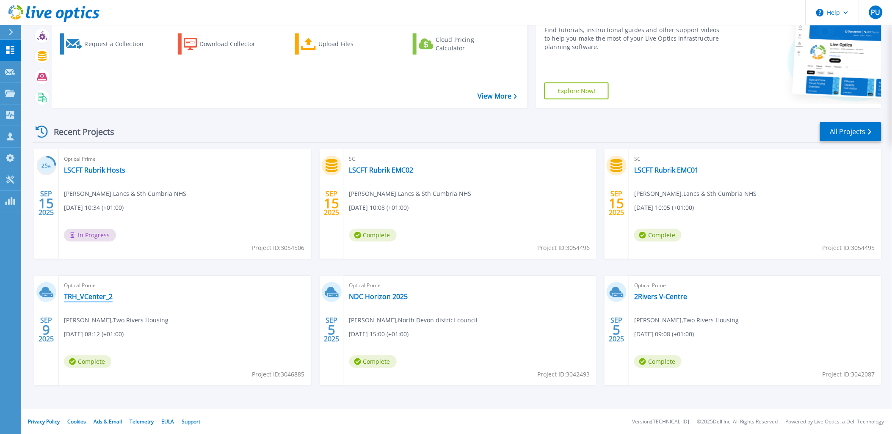  What do you see at coordinates (660, 297) in the screenshot?
I see `a: 2Rivers V-Centre` at bounding box center [660, 297].